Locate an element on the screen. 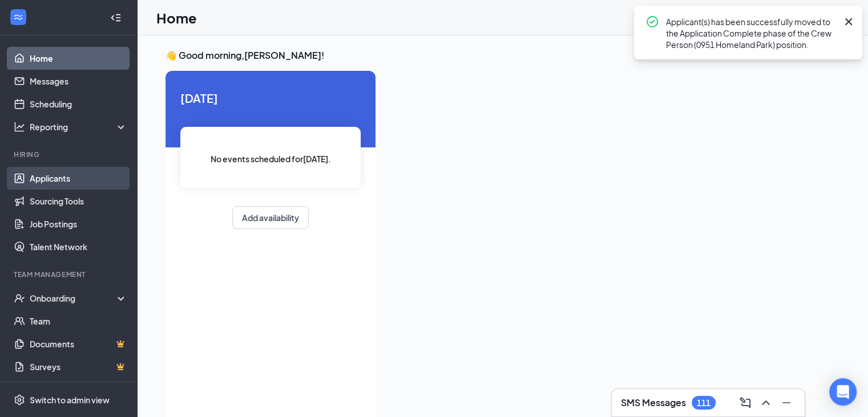  svg: ChevronUp is located at coordinates (766, 403).